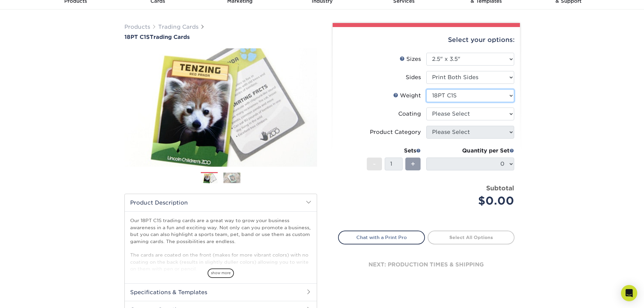  I want to click on h2: Product Description, so click(221, 202).